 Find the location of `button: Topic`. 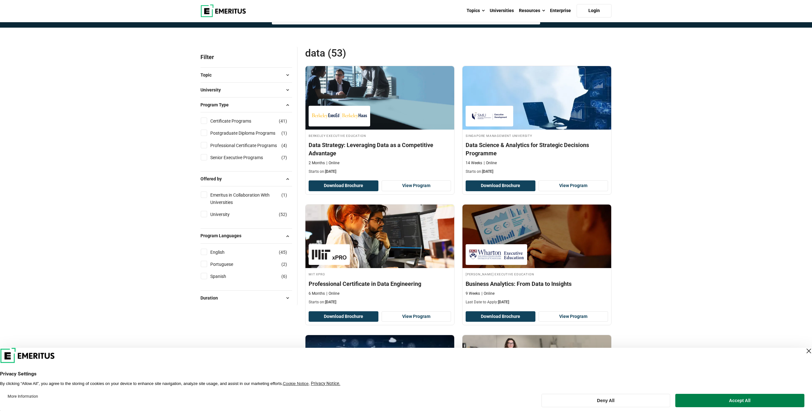

button: Topic is located at coordinates (246, 75).